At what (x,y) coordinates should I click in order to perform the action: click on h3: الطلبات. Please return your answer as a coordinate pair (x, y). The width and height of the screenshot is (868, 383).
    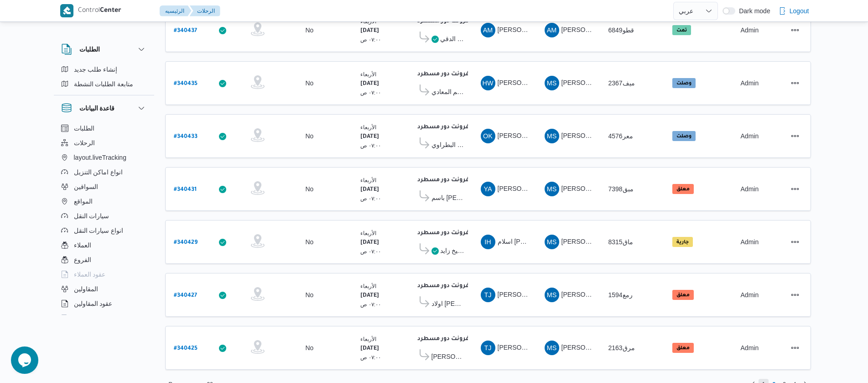
    Looking at the image, I should click on (89, 49).